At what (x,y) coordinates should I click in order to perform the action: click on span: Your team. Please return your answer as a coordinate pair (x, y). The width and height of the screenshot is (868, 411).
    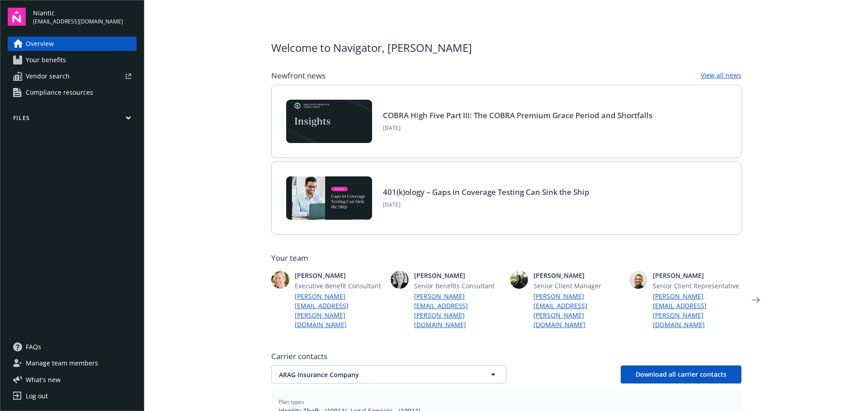
    Looking at the image, I should click on (506, 258).